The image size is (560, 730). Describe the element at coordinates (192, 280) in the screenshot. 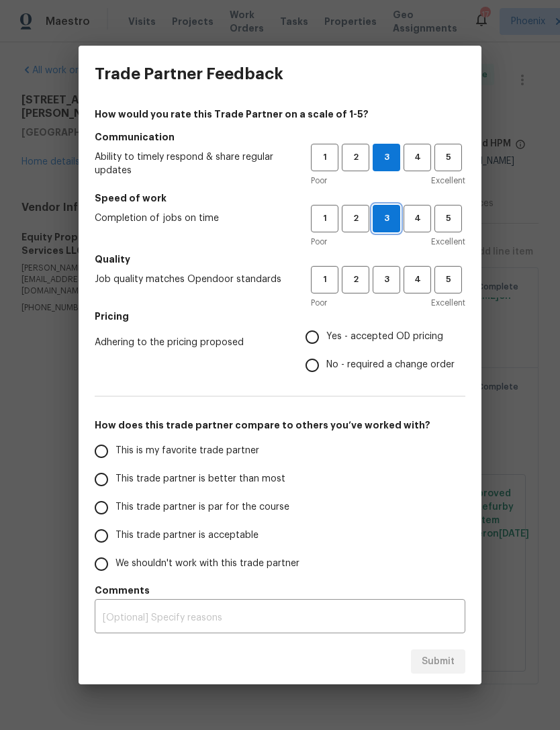

I see `span: Job quality matches Opendoor standards` at that location.